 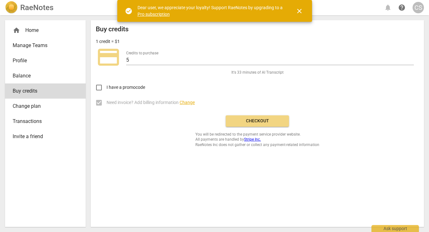 I want to click on span: Invite a friend, so click(x=43, y=136).